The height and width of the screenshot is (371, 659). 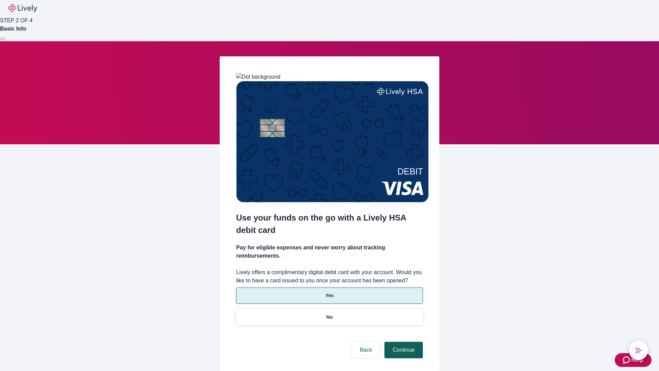 What do you see at coordinates (366, 350) in the screenshot?
I see `button: Back` at bounding box center [366, 350].